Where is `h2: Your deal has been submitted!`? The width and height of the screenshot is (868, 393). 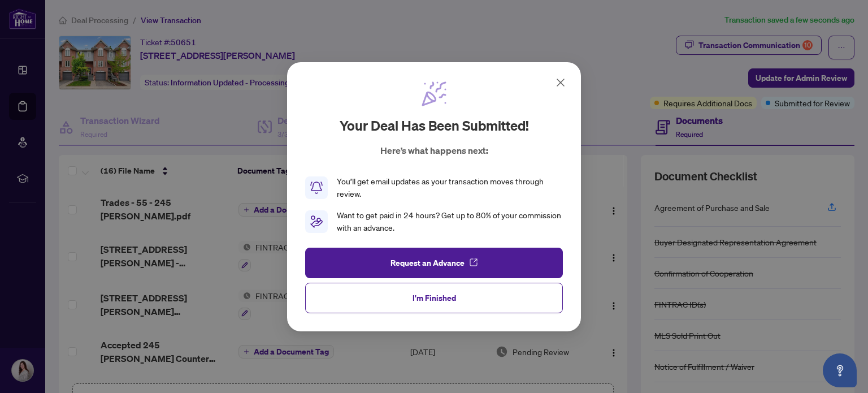
h2: Your deal has been submitted! is located at coordinates (434, 125).